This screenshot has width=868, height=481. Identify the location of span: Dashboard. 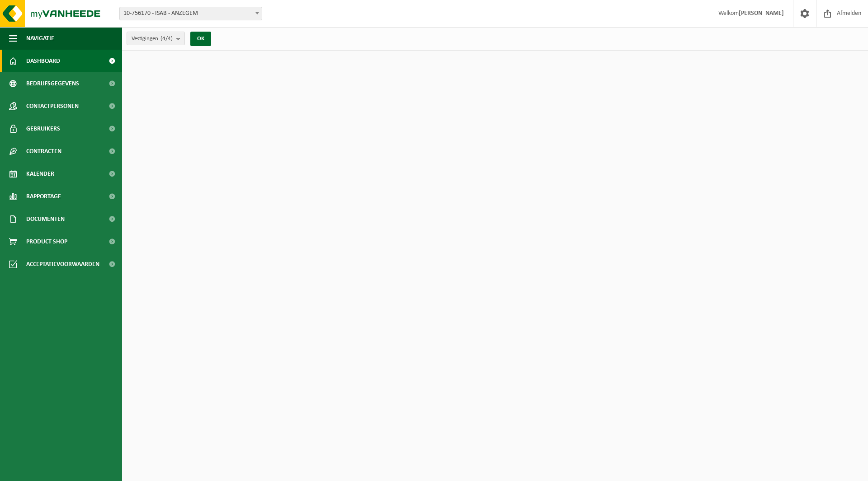
(43, 61).